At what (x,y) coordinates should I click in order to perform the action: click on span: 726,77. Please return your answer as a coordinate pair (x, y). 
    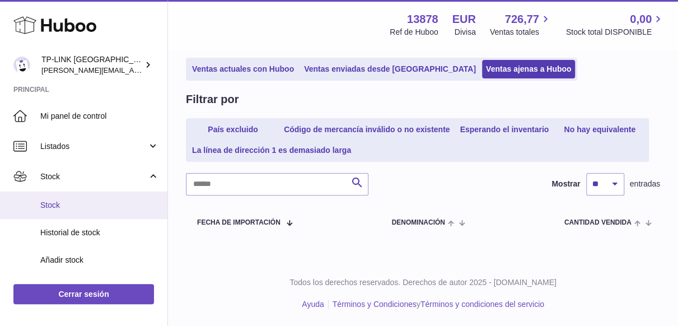
    Looking at the image, I should click on (522, 19).